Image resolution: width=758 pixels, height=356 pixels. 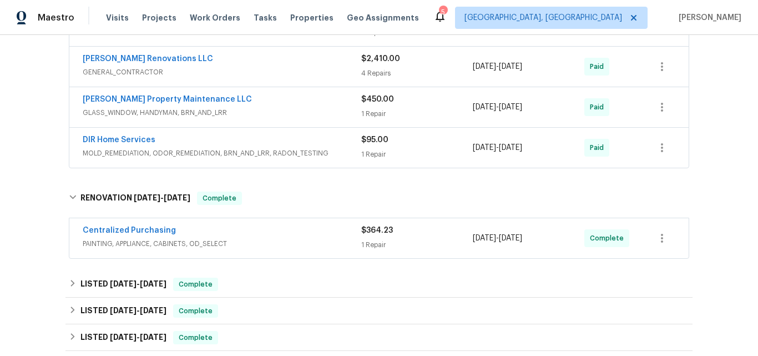 What do you see at coordinates (56, 18) in the screenshot?
I see `span: Maestro` at bounding box center [56, 18].